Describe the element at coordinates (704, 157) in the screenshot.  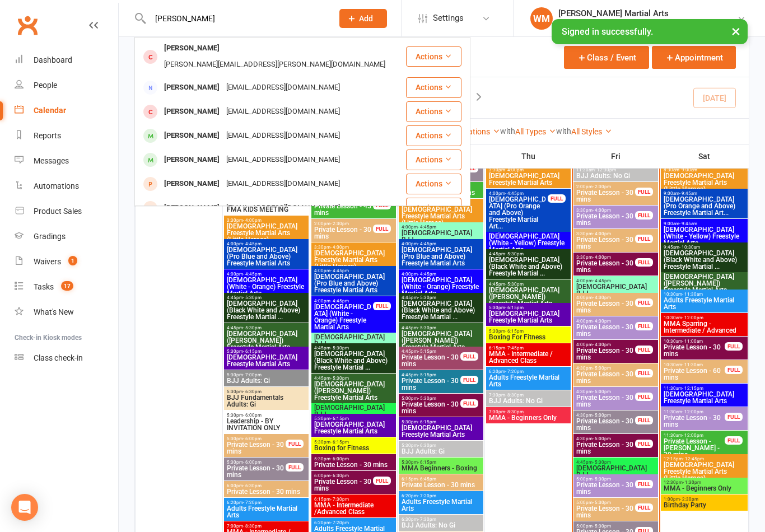
I see `th: Sat` at that location.